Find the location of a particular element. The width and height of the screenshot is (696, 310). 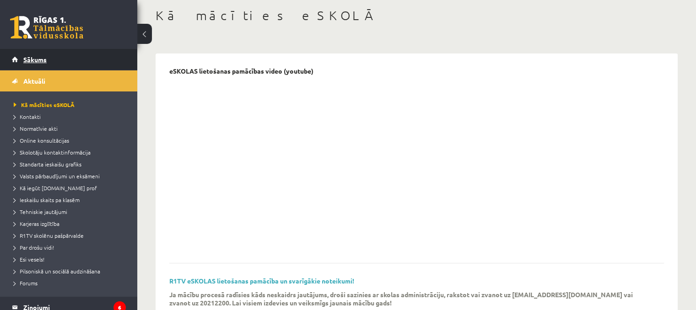

span: Skolotāju kontaktinformācija is located at coordinates (52, 152).